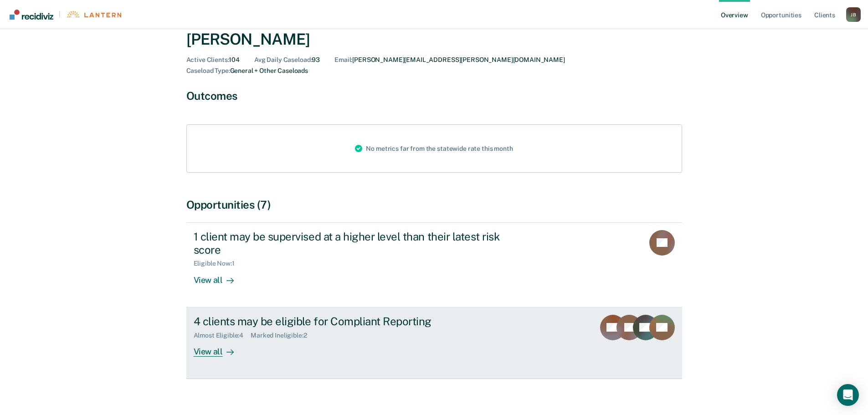 Image resolution: width=868 pixels, height=415 pixels. What do you see at coordinates (853, 15) in the screenshot?
I see `button: Profile dropdown button` at bounding box center [853, 15].